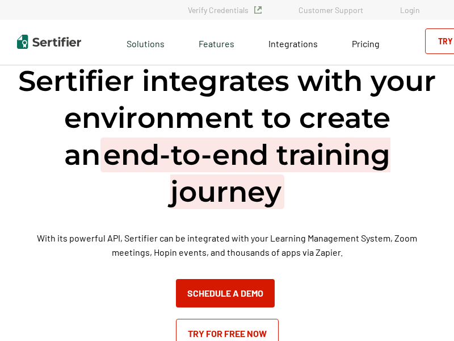 The width and height of the screenshot is (454, 341). What do you see at coordinates (331, 10) in the screenshot?
I see `a: Customer Support` at bounding box center [331, 10].